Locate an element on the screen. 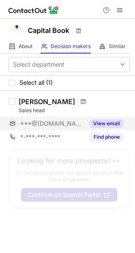  div: Sales head is located at coordinates (74, 110).